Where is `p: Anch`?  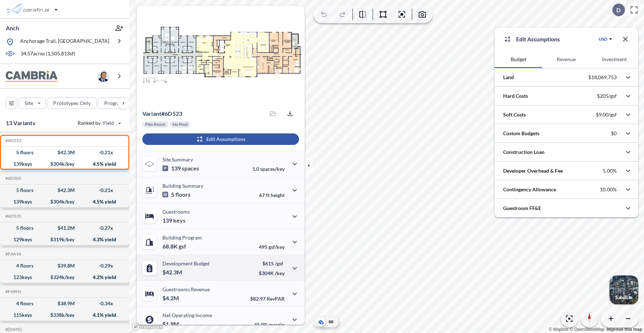 p: Anch is located at coordinates (12, 28).